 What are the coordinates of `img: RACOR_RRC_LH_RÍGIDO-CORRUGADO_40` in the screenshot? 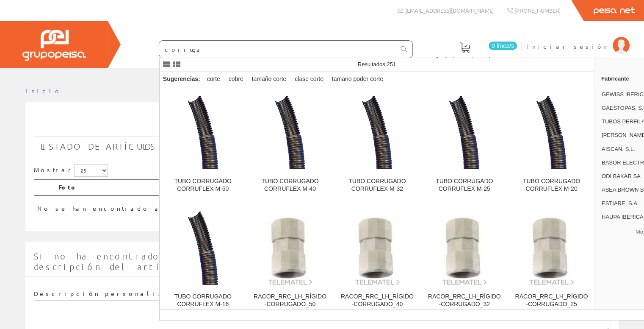 It's located at (377, 248).